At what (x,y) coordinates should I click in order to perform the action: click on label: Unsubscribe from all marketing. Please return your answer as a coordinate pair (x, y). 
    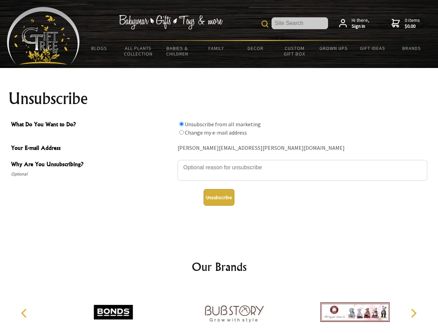
    Looking at the image, I should click on (223, 124).